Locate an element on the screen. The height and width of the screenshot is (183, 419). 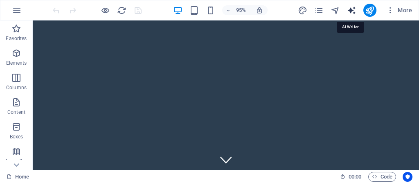
i: Reload page is located at coordinates (121, 10).